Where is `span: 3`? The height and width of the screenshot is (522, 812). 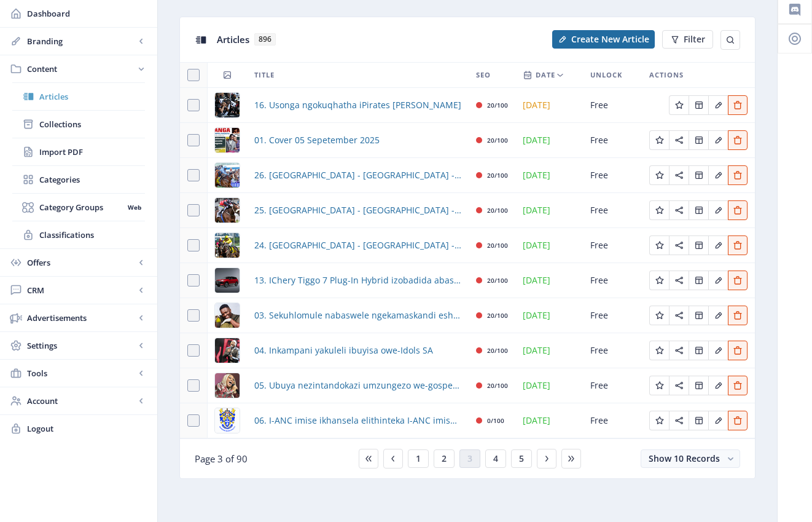
span: 3 is located at coordinates (470, 458).